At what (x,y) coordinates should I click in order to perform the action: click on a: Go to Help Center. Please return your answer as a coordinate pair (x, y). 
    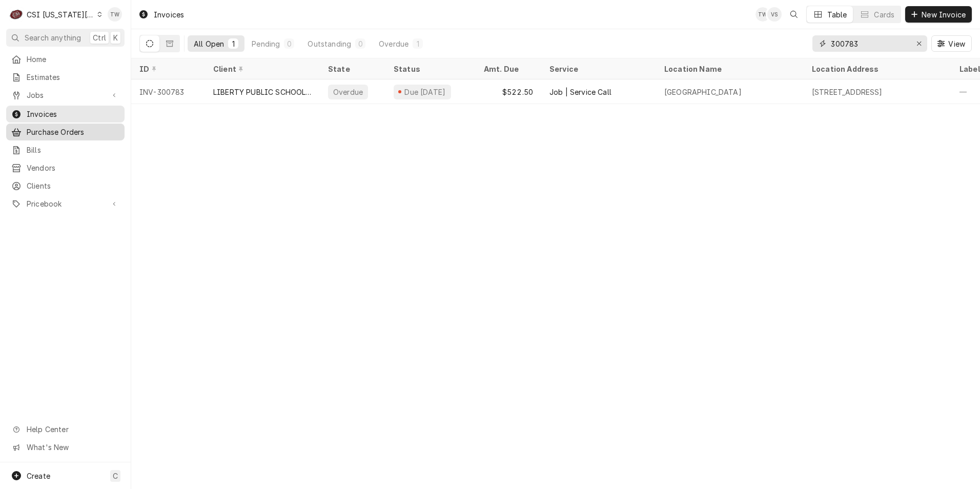
    Looking at the image, I should click on (65, 429).